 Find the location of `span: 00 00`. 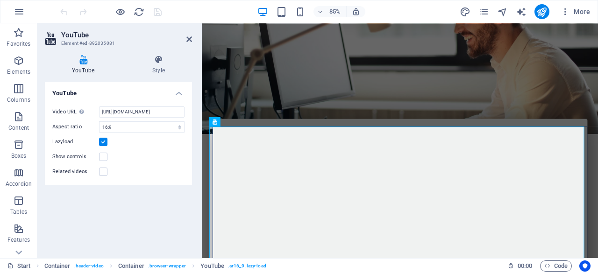

span: 00 00 is located at coordinates (524, 266).